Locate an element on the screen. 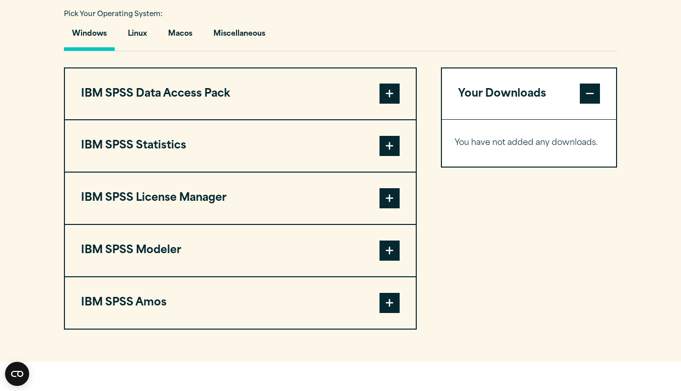  button: Windows is located at coordinates (89, 36).